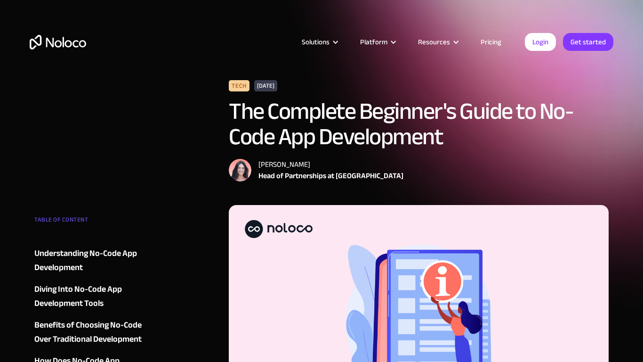 Image resolution: width=643 pixels, height=362 pixels. I want to click on div: TABLE OF CONTENT, so click(91, 222).